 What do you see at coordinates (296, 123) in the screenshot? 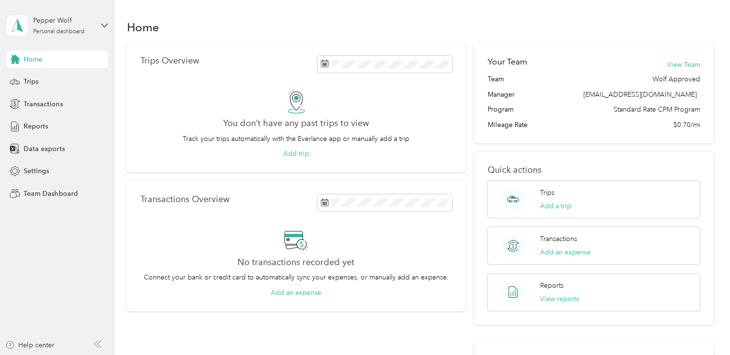
I see `h2: You don’t have any past trips to view` at bounding box center [296, 123].